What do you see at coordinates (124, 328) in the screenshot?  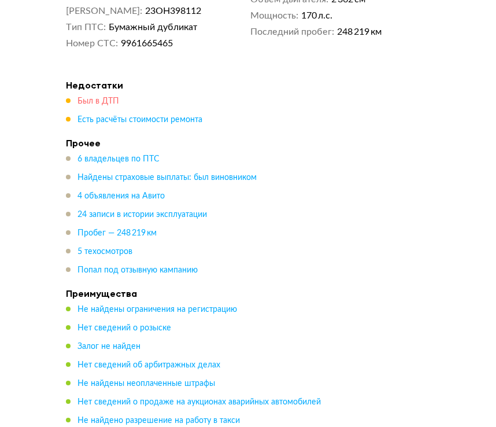 I see `span: Нет сведений о розыске` at bounding box center [124, 328].